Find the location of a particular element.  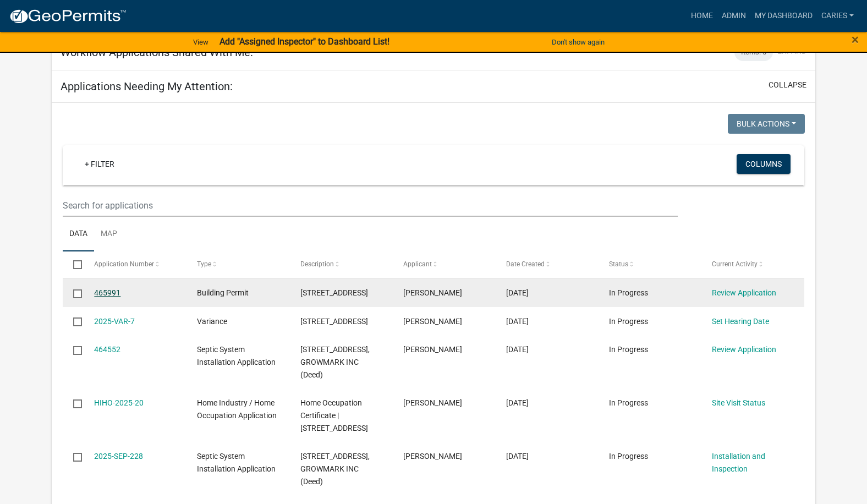

a: My Dashboard is located at coordinates (784, 16).